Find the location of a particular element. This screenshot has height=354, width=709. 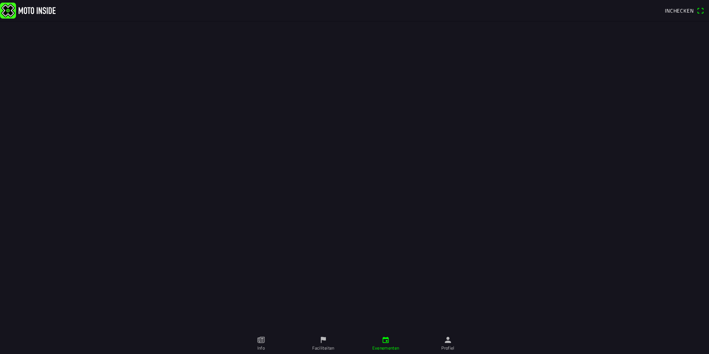

span: Inchecken is located at coordinates (680, 10).